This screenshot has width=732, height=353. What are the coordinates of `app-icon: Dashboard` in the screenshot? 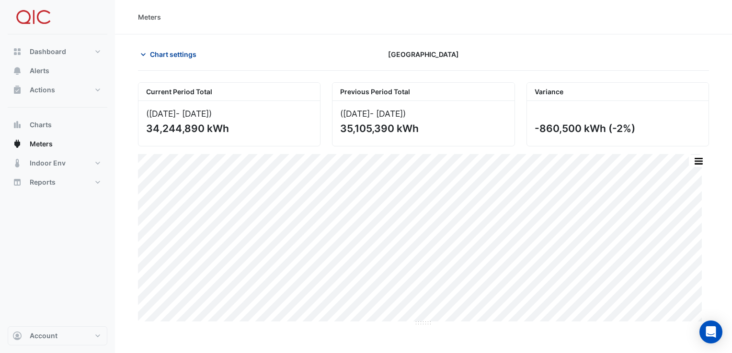 It's located at (17, 52).